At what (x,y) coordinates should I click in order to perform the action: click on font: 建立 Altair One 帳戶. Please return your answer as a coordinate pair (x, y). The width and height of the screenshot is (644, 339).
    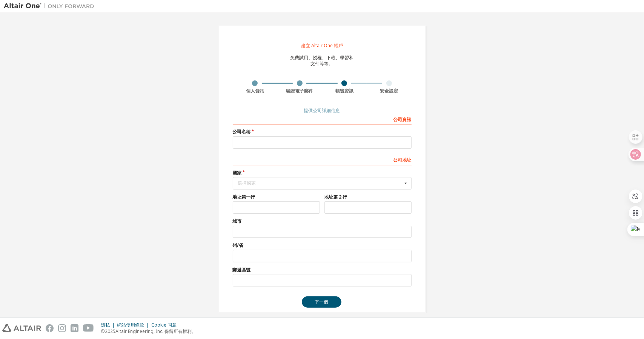
    Looking at the image, I should click on (322, 45).